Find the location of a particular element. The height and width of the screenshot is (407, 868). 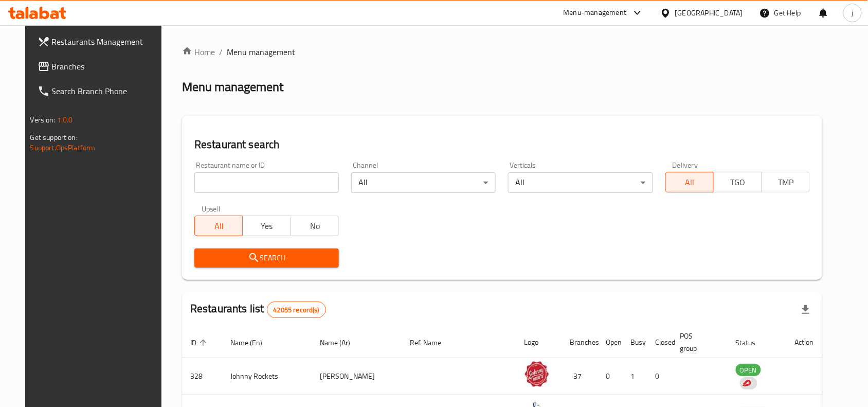

span: Version: is located at coordinates (43, 120).